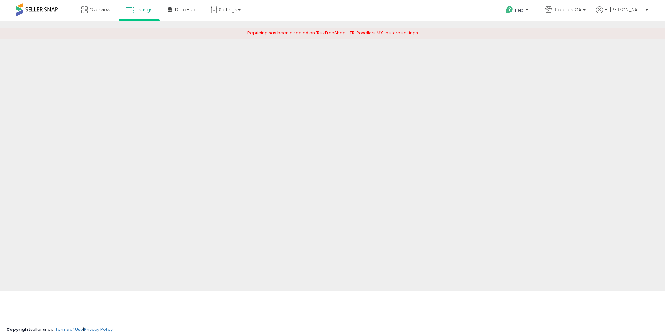 Image resolution: width=665 pixels, height=336 pixels. What do you see at coordinates (567, 10) in the screenshot?
I see `span: Roxellers CA` at bounding box center [567, 10].